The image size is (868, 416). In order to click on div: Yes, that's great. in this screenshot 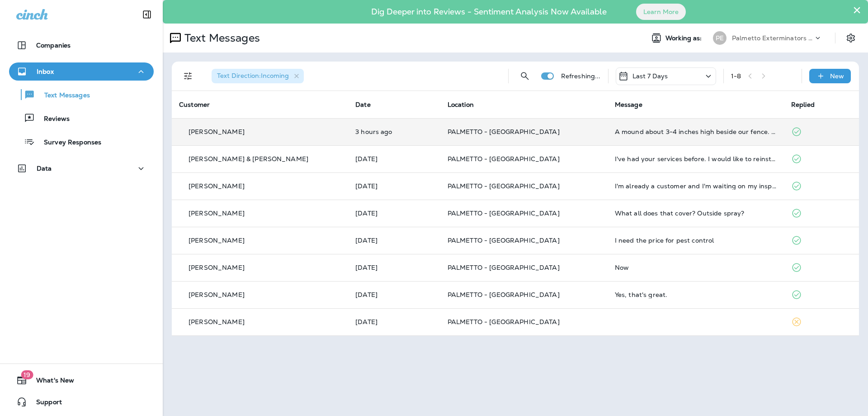, I will do `click(696, 294)`.